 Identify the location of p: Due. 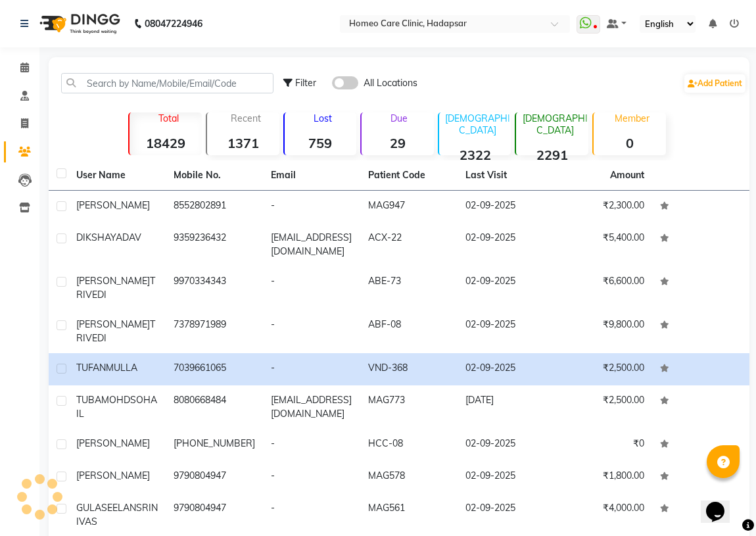
(399, 118).